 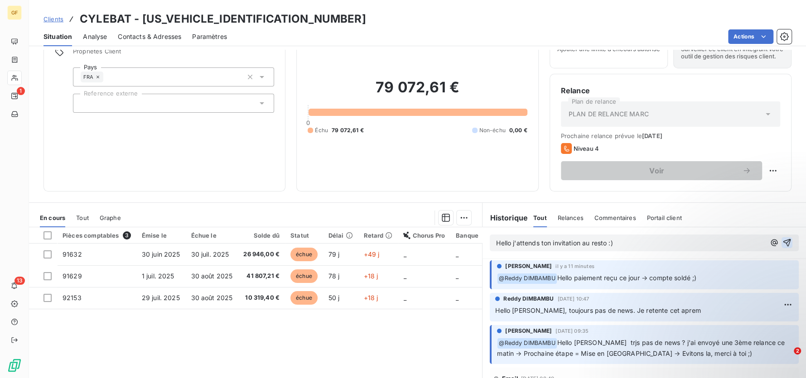 I want to click on span: +49 j, so click(x=371, y=254).